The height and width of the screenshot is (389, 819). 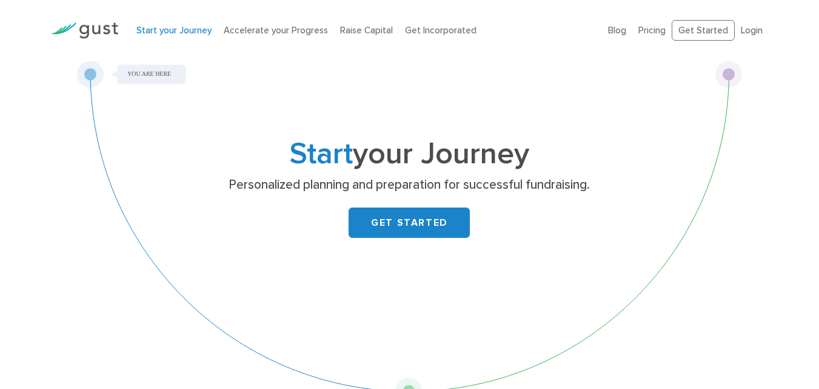 What do you see at coordinates (174, 30) in the screenshot?
I see `a: Start your Journey` at bounding box center [174, 30].